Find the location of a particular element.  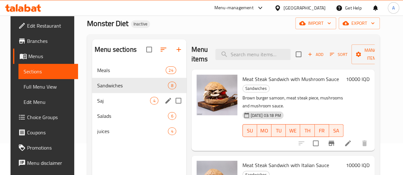

a: Menu disclaimer is located at coordinates (45, 163).